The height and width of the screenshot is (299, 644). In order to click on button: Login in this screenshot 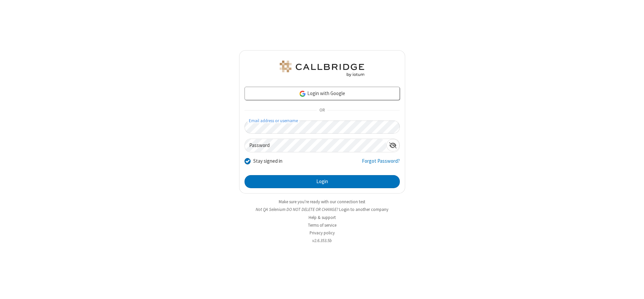, I will do `click(322, 182)`.